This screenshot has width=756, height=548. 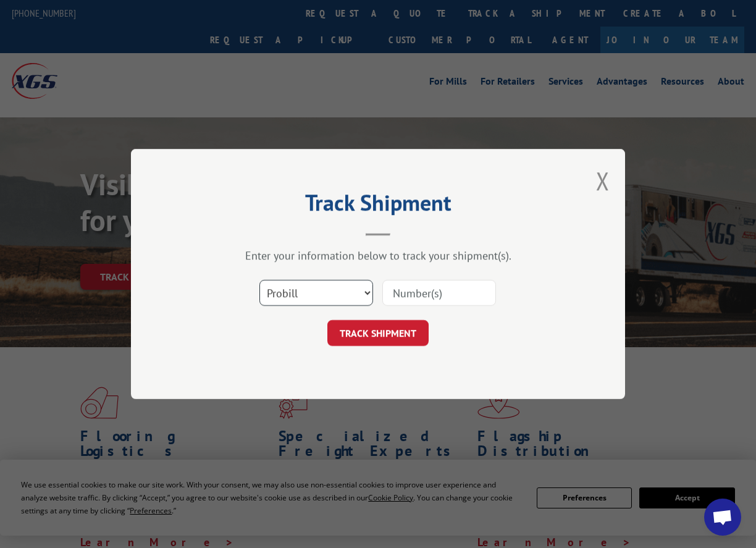 What do you see at coordinates (378, 333) in the screenshot?
I see `button: TRACK SHIPMENT` at bounding box center [378, 333].